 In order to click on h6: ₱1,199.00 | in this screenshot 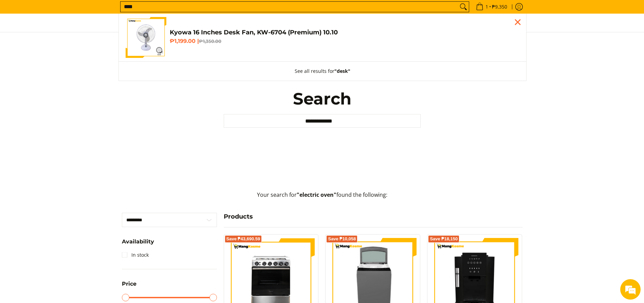, I will do `click(345, 41)`.